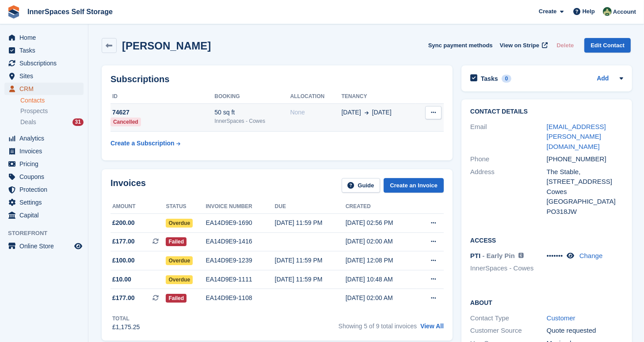 This screenshot has height=342, width=644. Describe the element at coordinates (46, 63) in the screenshot. I see `span: Subscriptions` at that location.